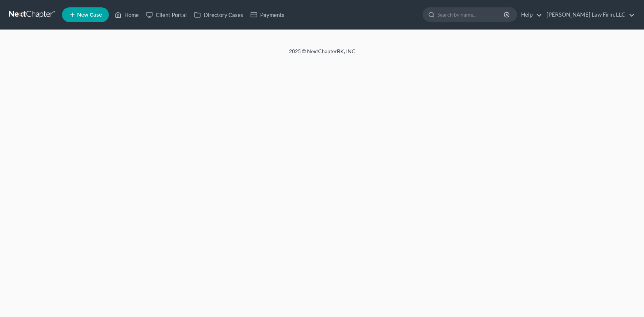 This screenshot has width=644, height=317. I want to click on a: Help, so click(529, 15).